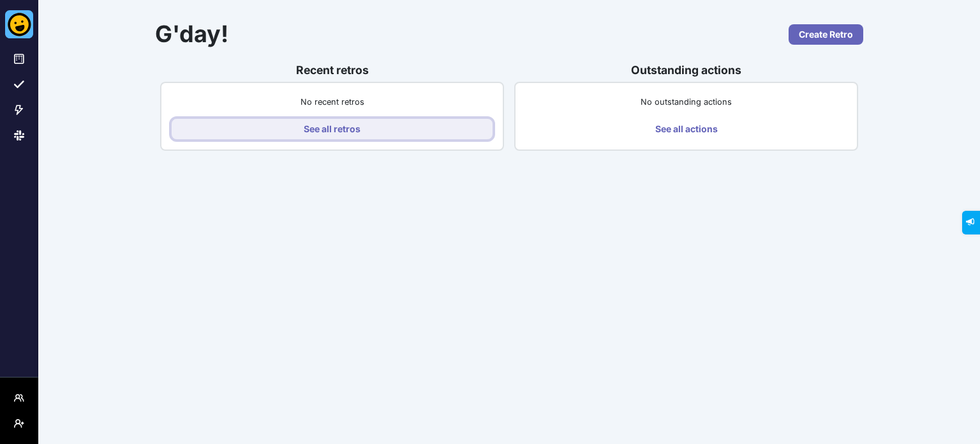 Image resolution: width=980 pixels, height=444 pixels. I want to click on h1: G'day!, so click(421, 33).